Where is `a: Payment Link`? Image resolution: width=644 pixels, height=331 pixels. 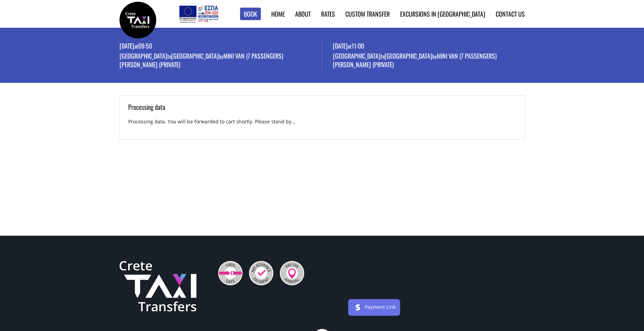
a: Payment Link is located at coordinates (380, 307).